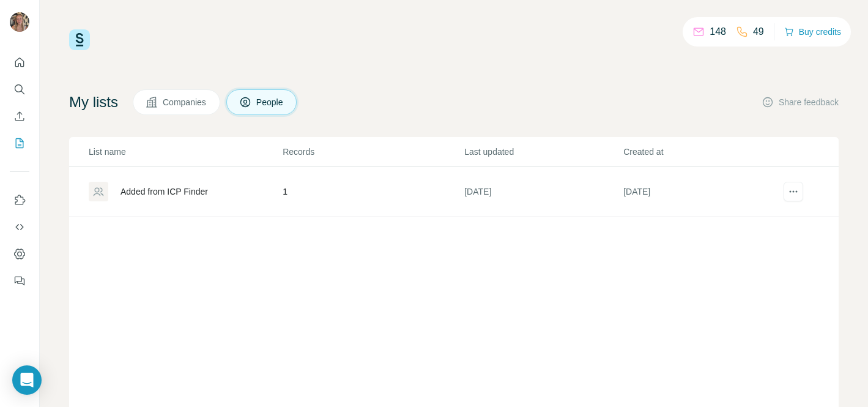 The width and height of the screenshot is (868, 407). I want to click on button: Buy credits, so click(812, 32).